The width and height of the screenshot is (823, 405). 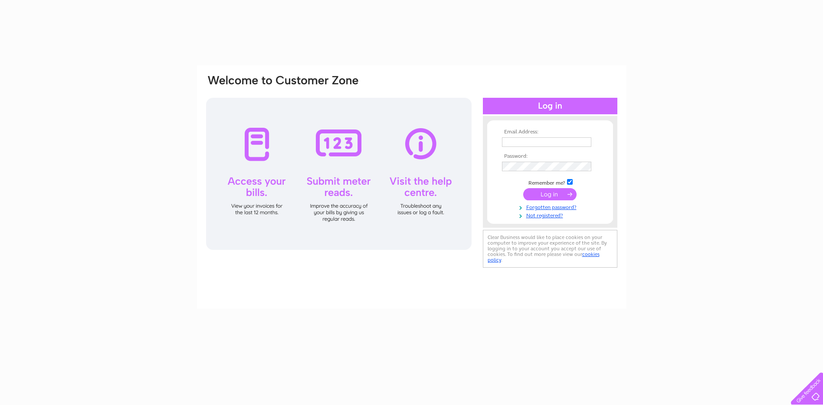 I want to click on th: Password:, so click(x=550, y=156).